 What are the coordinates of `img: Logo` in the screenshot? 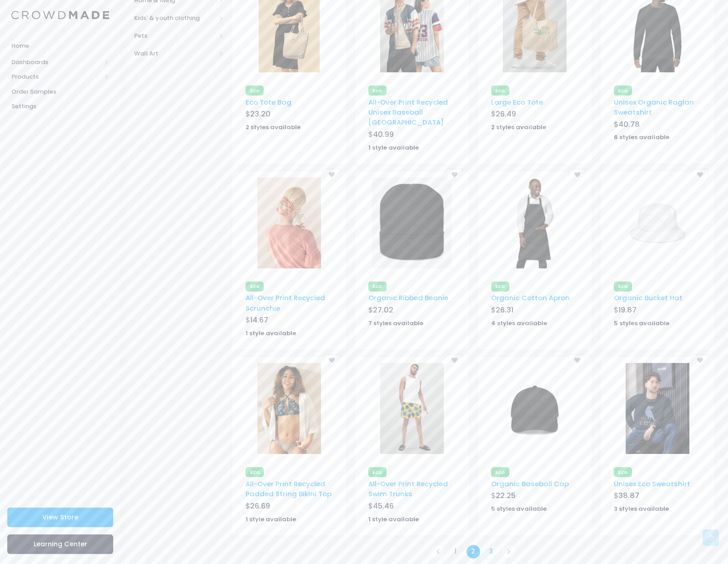 It's located at (60, 15).